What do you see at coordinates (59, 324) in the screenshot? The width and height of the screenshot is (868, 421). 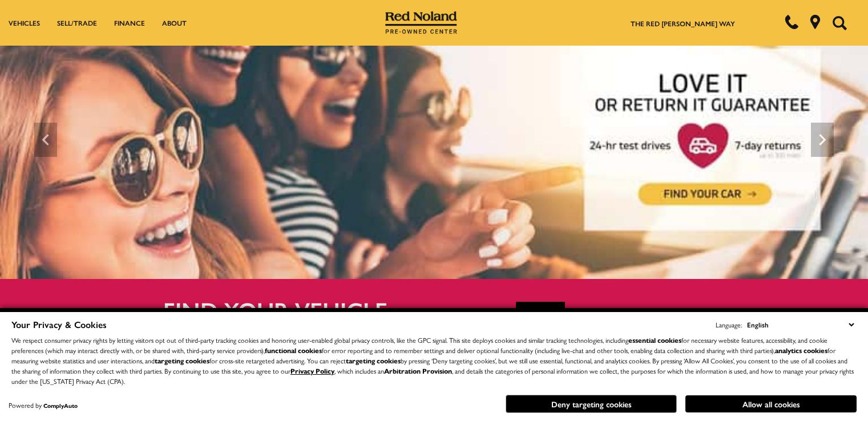 I see `span: Your Privacy & Cookies` at bounding box center [59, 324].